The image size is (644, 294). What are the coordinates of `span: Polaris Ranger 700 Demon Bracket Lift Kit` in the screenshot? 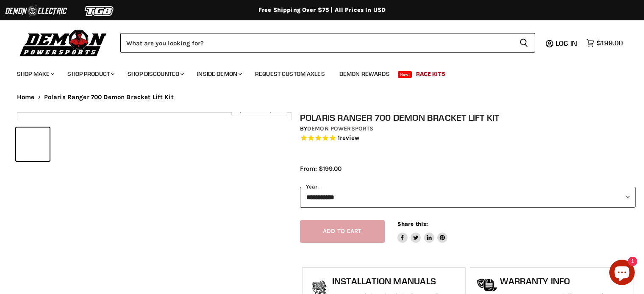 It's located at (109, 97).